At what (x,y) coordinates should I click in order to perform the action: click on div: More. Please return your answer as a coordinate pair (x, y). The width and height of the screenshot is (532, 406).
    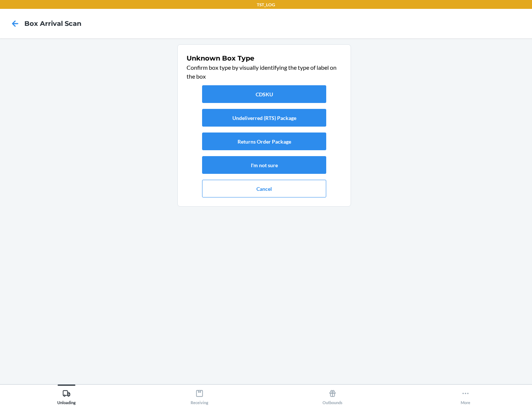
    Looking at the image, I should click on (465, 396).